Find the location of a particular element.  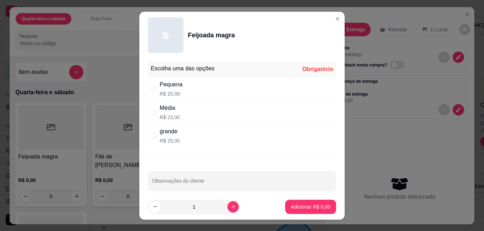

div: grande is located at coordinates (170, 132).